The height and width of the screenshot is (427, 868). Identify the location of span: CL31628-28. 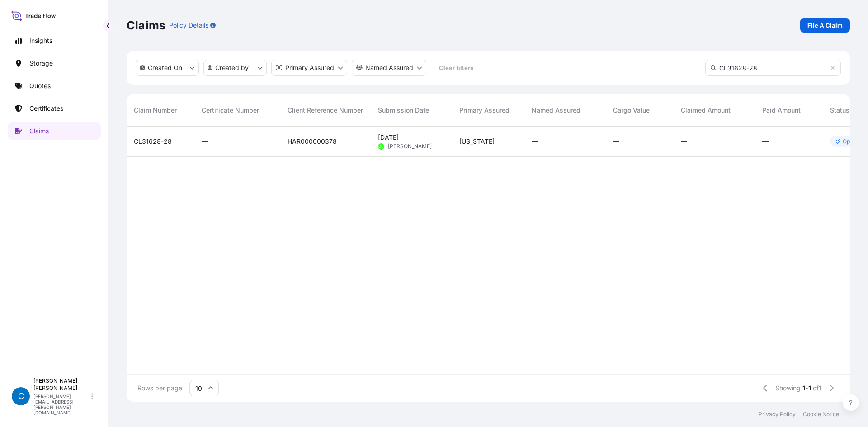
(153, 142).